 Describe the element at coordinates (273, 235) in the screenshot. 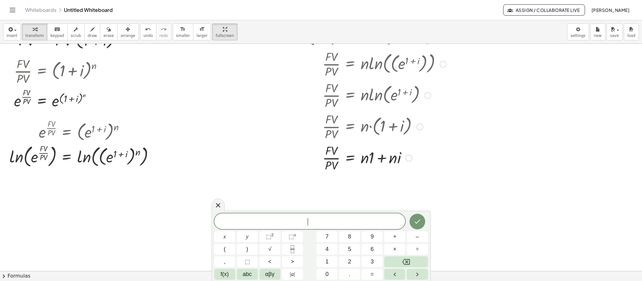

I see `sup: 2` at that location.